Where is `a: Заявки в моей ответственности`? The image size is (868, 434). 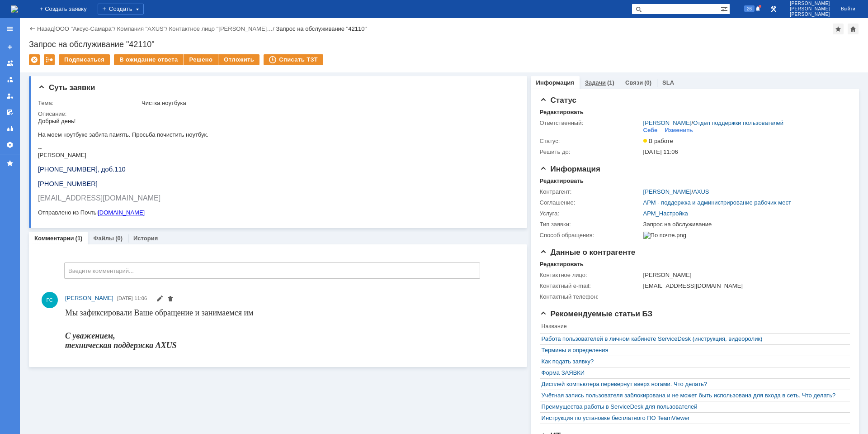 a: Заявки в моей ответственности is located at coordinates (10, 79).